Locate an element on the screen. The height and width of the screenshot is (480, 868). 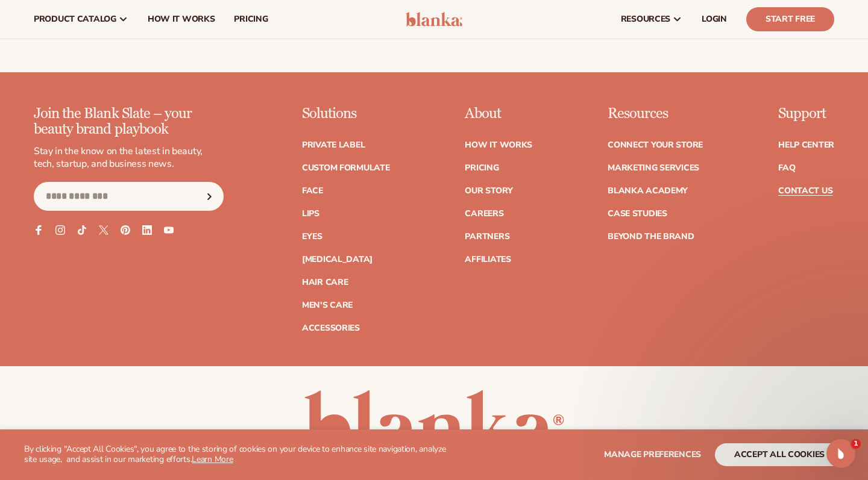
a: Custom formulate is located at coordinates (346, 168).